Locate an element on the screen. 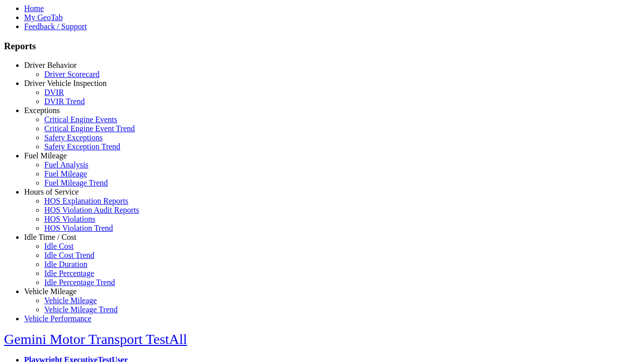 The width and height of the screenshot is (644, 362). h3: Reports is located at coordinates (322, 47).